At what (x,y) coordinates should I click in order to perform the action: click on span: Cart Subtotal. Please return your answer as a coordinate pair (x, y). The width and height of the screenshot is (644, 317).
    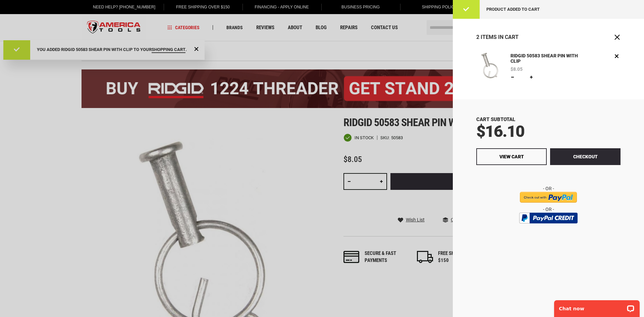
    Looking at the image, I should click on (496, 119).